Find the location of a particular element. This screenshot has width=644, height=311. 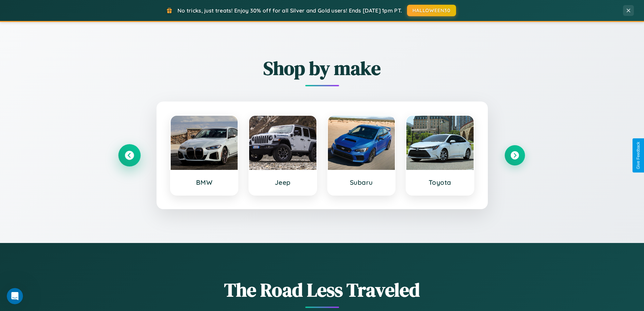

h1: The Road Less Traveled is located at coordinates (322, 290).